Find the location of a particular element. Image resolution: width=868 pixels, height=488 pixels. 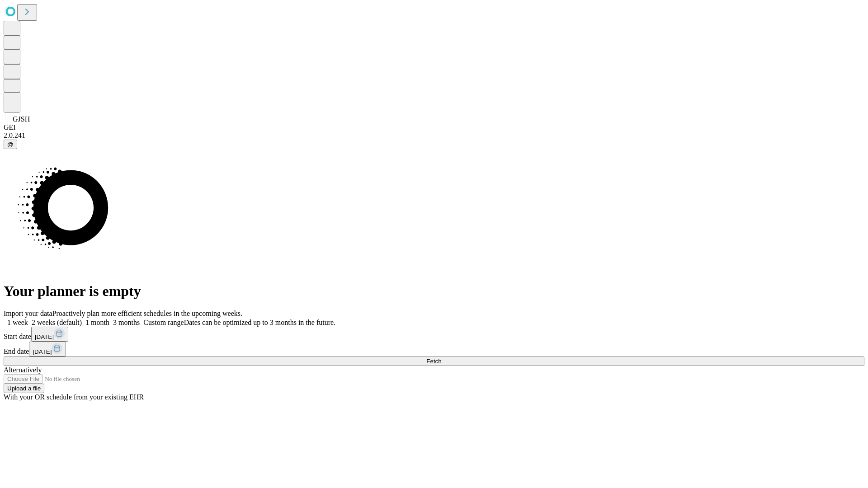

div: 2.0.241 is located at coordinates (434, 136).